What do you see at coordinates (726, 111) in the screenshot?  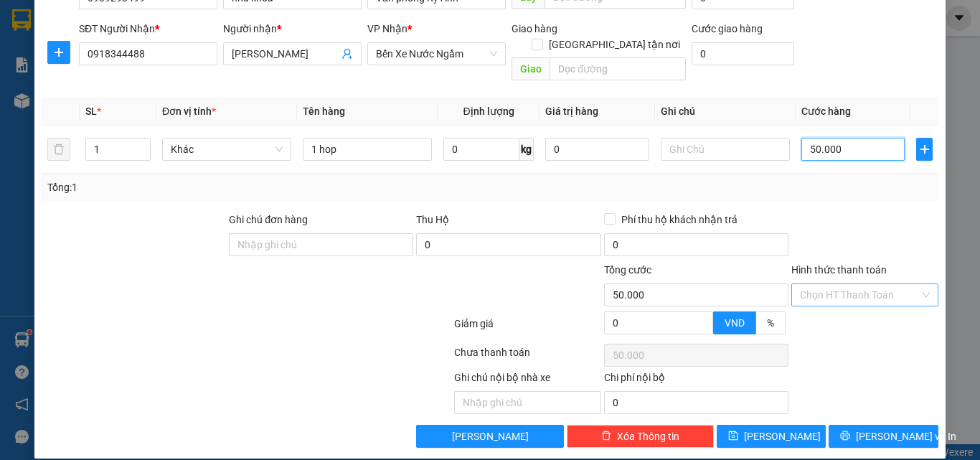 I see `th: Ghi chú` at bounding box center [726, 111].